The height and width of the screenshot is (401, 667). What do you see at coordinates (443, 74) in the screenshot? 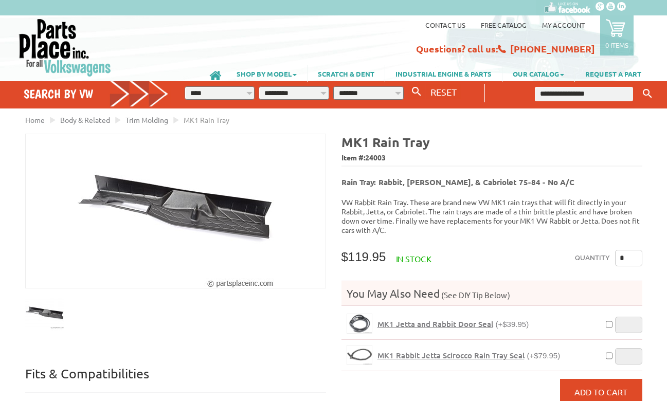
I see `a: INDUSTRIAL ENGINE & PARTS` at bounding box center [443, 74].